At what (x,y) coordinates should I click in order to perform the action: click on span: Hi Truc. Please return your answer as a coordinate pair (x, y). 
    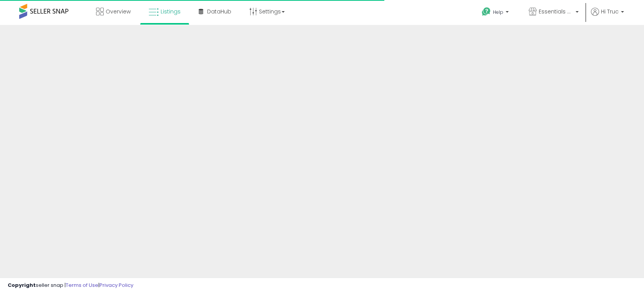
    Looking at the image, I should click on (610, 11).